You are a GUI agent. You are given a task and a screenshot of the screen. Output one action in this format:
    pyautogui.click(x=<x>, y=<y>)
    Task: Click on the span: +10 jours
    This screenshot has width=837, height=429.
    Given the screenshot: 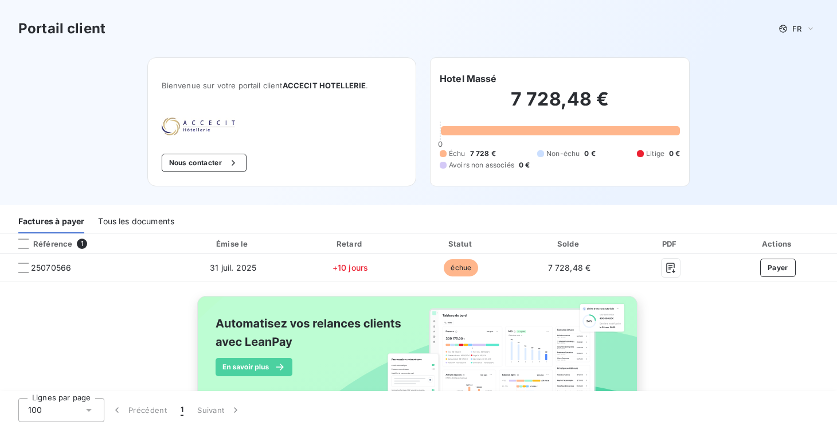 What is the action you would take?
    pyautogui.click(x=350, y=267)
    